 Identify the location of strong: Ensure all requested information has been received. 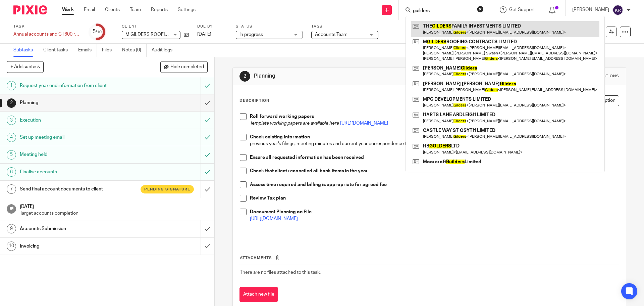
(307, 157).